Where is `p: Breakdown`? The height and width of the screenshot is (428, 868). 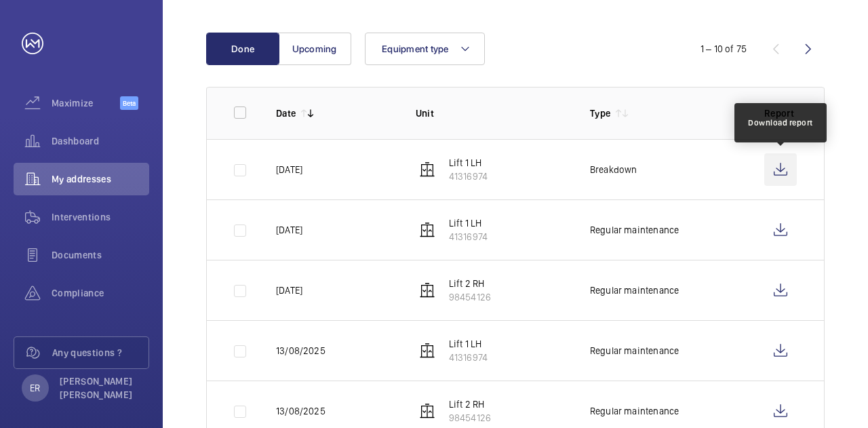 p: Breakdown is located at coordinates (613, 170).